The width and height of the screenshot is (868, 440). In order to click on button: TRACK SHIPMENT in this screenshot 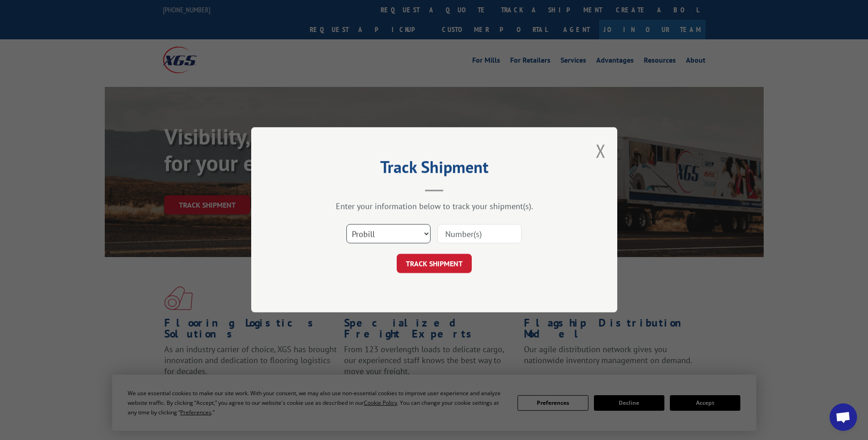, I will do `click(434, 264)`.